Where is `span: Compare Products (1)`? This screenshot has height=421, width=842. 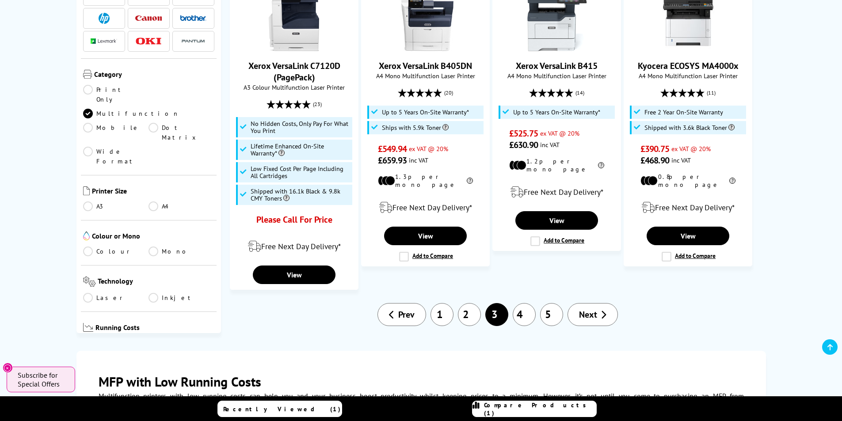 span: Compare Products (1) is located at coordinates (540, 409).